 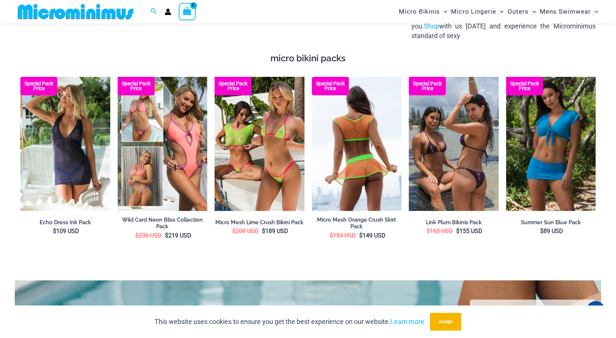 What do you see at coordinates (419, 11) in the screenshot?
I see `span: Micro Bikinis` at bounding box center [419, 11].